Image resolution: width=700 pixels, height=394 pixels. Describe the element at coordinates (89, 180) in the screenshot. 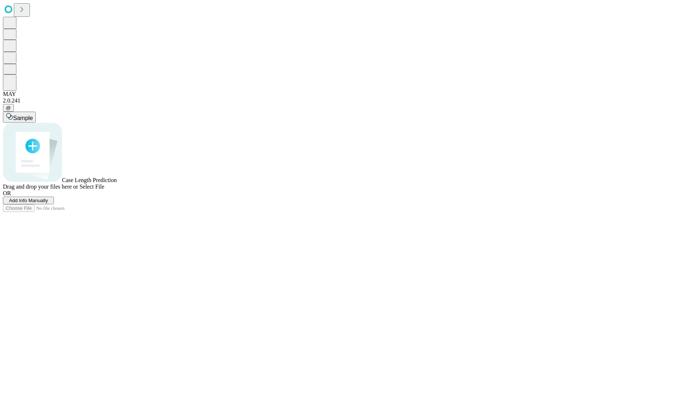

I see `span: Case Length Prediction` at that location.